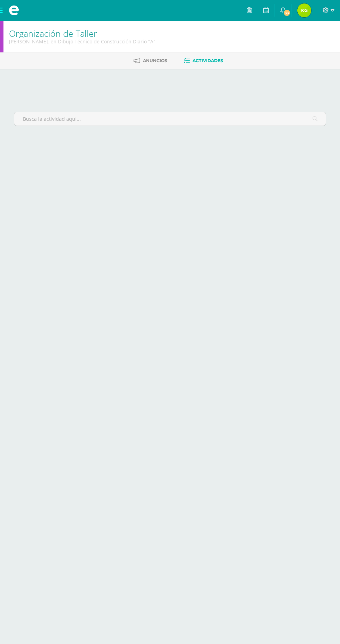 The width and height of the screenshot is (340, 644). What do you see at coordinates (53, 34) in the screenshot?
I see `a: Organización de Taller` at bounding box center [53, 34].